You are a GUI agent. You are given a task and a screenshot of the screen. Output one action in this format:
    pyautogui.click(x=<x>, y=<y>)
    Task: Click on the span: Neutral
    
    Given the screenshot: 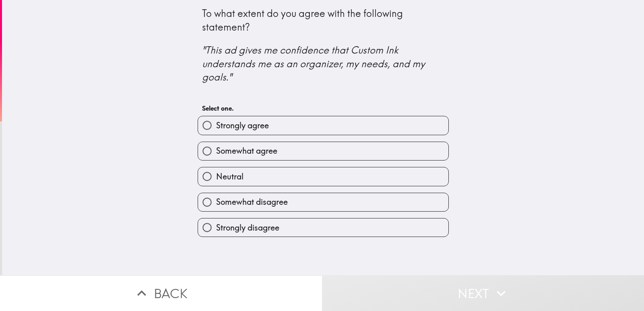 What is the action you would take?
    pyautogui.click(x=230, y=176)
    